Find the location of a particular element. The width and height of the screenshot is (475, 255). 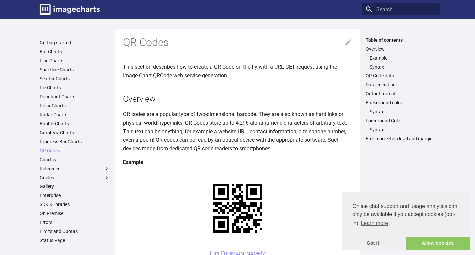

div: cookieconsent is located at coordinates (406, 221).